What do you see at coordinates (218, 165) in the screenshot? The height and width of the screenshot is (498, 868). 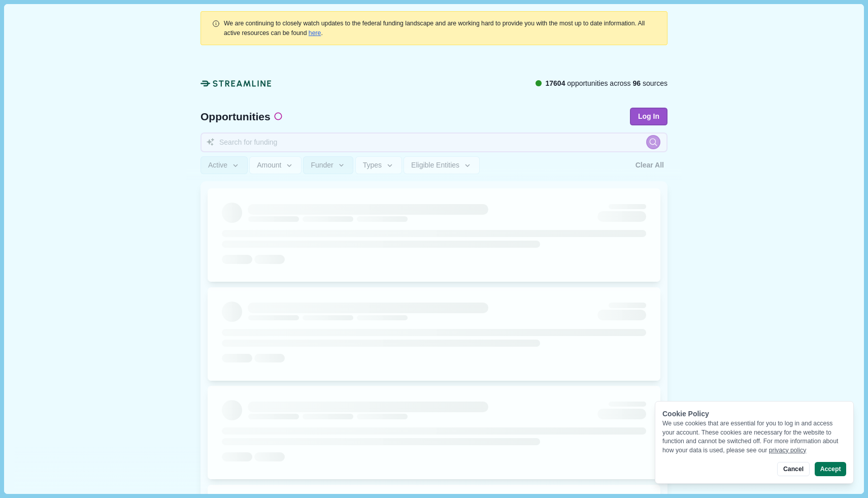 I see `span: Active` at bounding box center [218, 165].